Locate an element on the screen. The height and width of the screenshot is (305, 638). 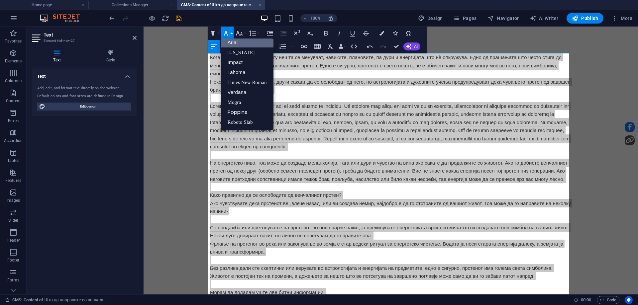
button: AI Writer is located at coordinates (544, 18).